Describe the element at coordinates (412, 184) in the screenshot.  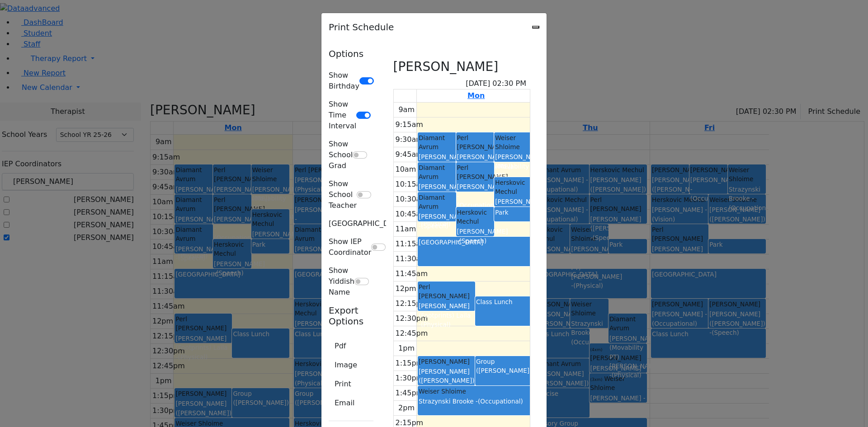
I see `div: 10:15am` at that location.